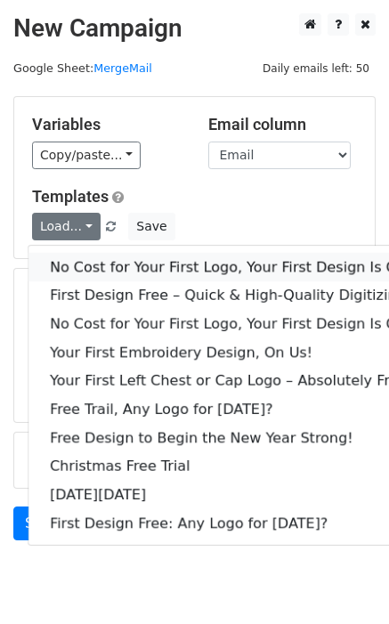  Describe the element at coordinates (316, 68) in the screenshot. I see `a: Daily emails left: 50` at that location.